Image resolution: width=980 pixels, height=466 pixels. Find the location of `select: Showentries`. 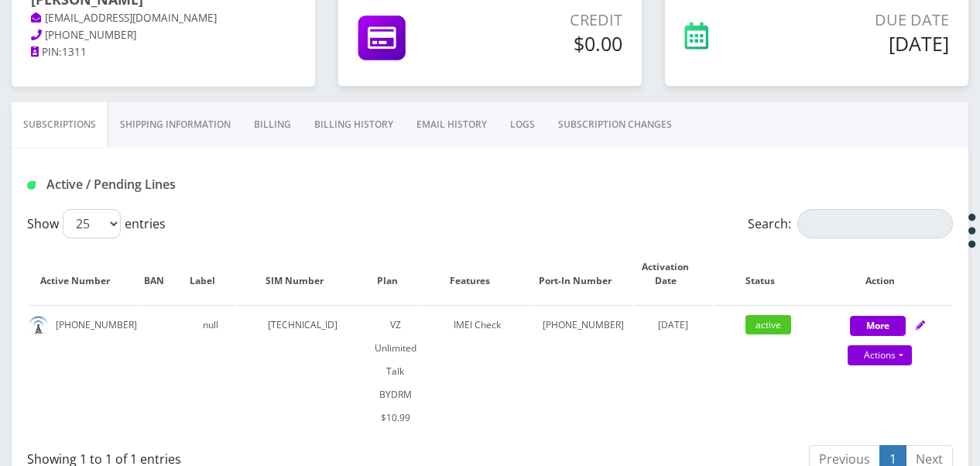

select: Showentries is located at coordinates (91, 224).